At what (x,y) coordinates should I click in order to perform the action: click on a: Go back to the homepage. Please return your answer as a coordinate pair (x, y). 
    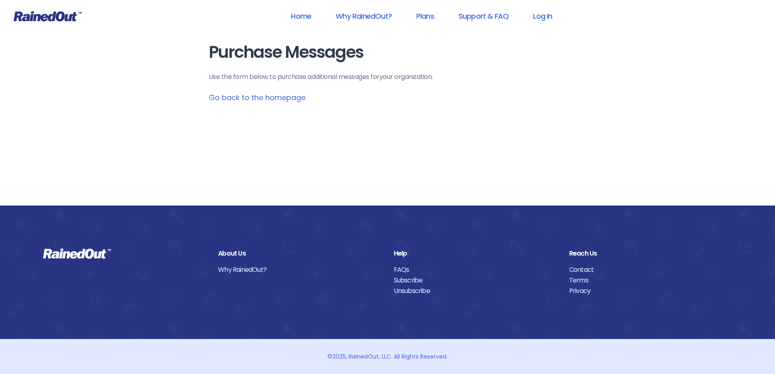
    Looking at the image, I should click on (257, 97).